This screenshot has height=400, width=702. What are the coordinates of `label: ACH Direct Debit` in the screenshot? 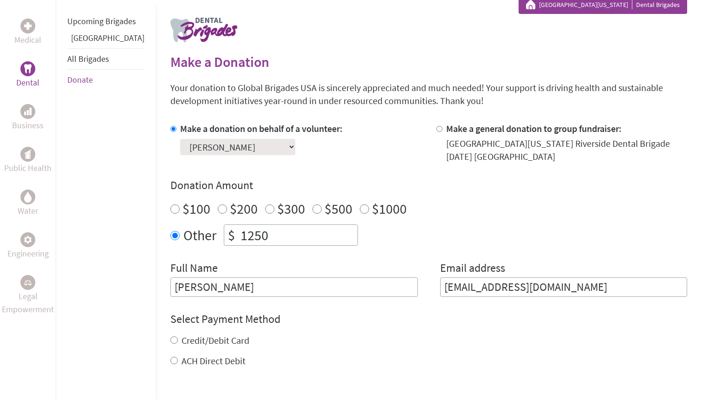 It's located at (214, 360).